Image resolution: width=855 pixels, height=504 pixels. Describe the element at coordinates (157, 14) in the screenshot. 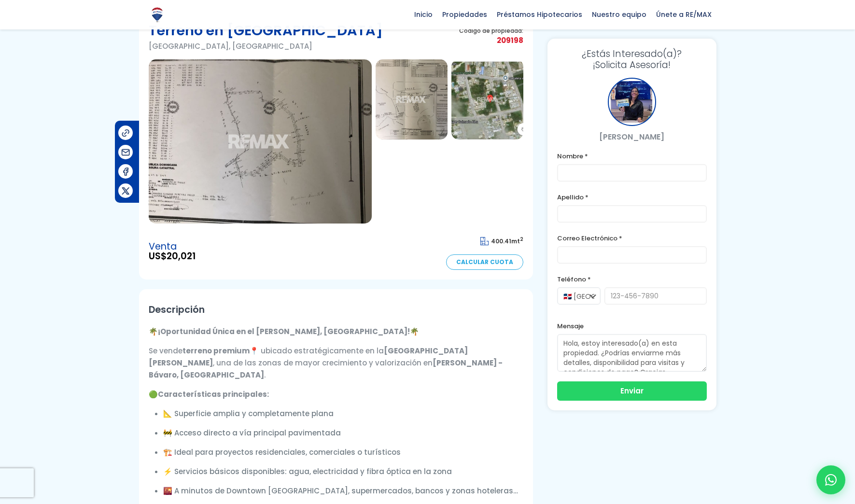

I see `img: Logo de REMAX` at that location.